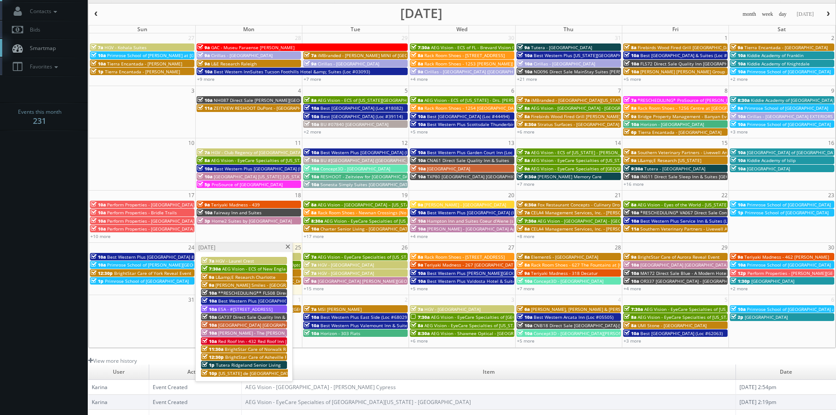  Describe the element at coordinates (126, 47) in the screenshot. I see `span: HGV - Kohala Suites` at that location.